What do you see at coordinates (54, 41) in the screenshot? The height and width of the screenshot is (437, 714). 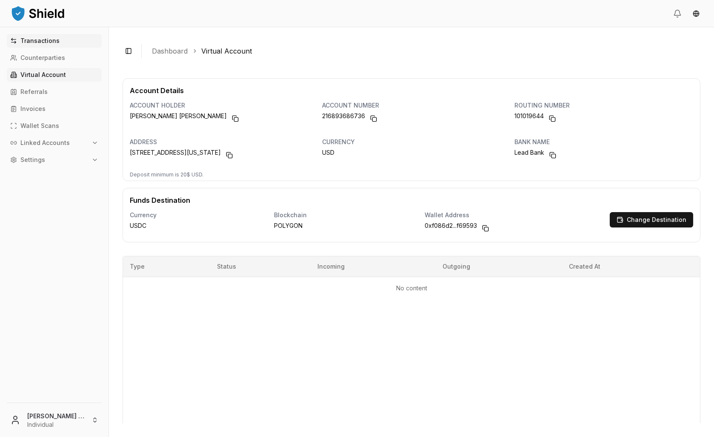 I see `a: Transactions` at bounding box center [54, 41].